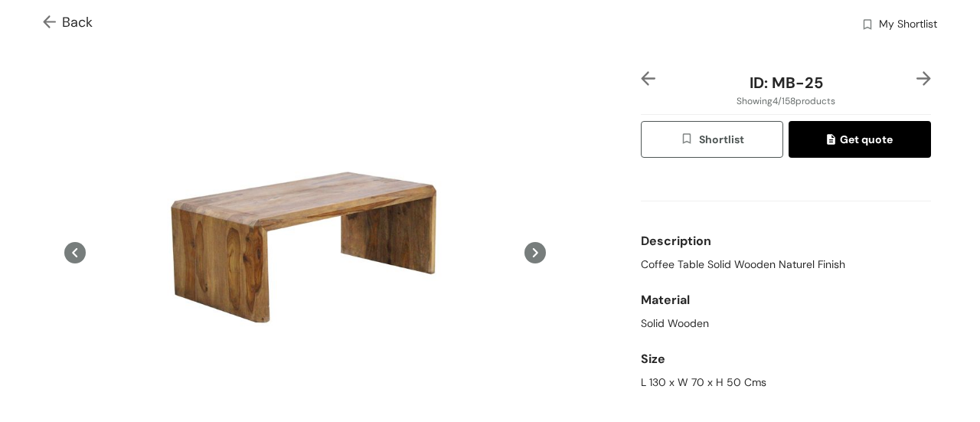  Describe the element at coordinates (742, 265) in the screenshot. I see `span: Coffee Table Solid Wooden Naturel Finish` at that location.